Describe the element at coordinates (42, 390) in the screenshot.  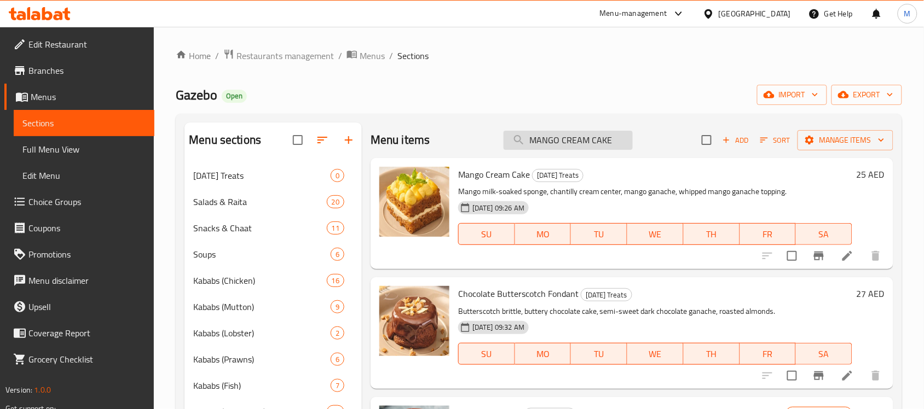
I see `span: 1.0.0` at that location.